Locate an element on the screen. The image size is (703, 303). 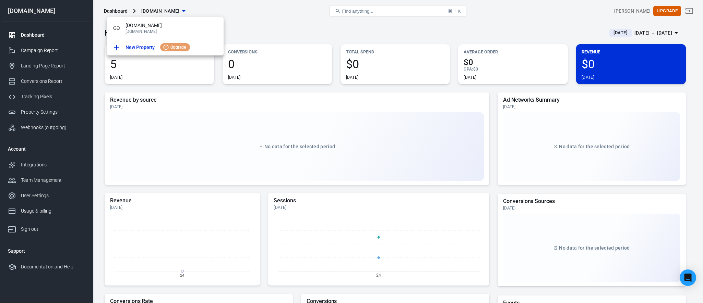
span: Upgrade is located at coordinates (178, 47).